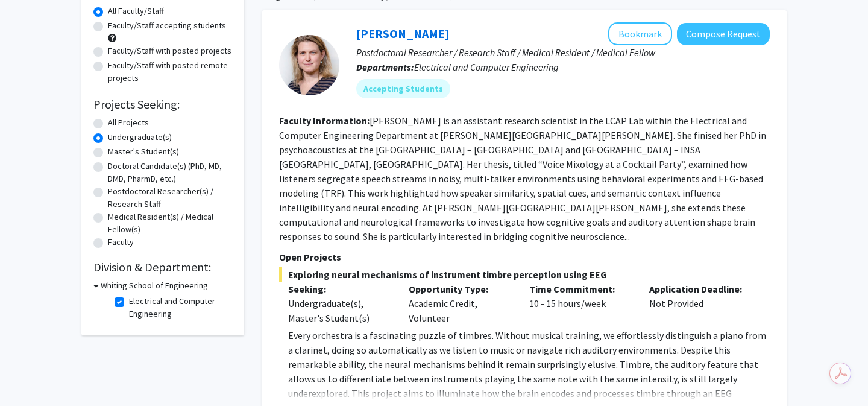 This screenshot has width=868, height=406. What do you see at coordinates (640, 34) in the screenshot?
I see `button: Add Moira-Phoebe Huet to Bookmarks` at bounding box center [640, 34].